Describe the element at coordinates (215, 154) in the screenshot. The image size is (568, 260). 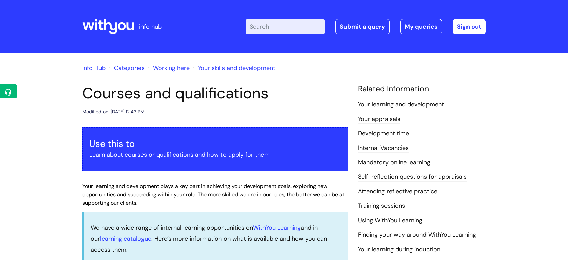
I see `p: Learn about courses or qualifications and how to apply for them` at that location.